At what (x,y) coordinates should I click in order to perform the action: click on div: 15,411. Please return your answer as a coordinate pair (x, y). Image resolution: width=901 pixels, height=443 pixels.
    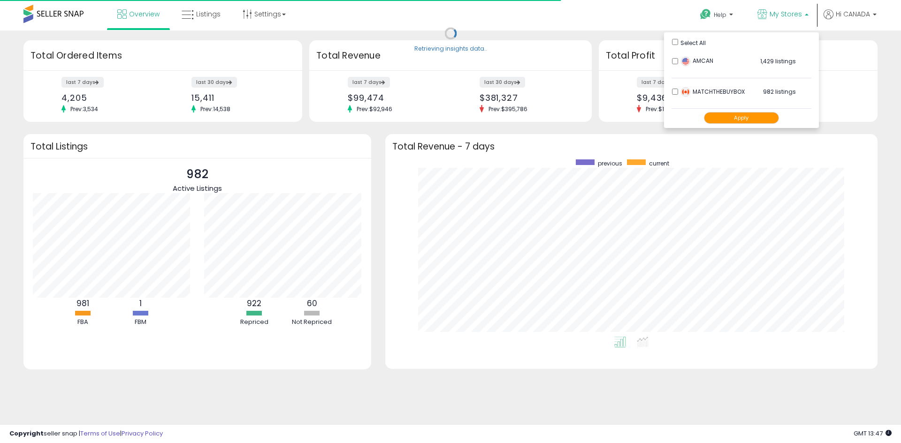
    Looking at the image, I should click on (238, 98).